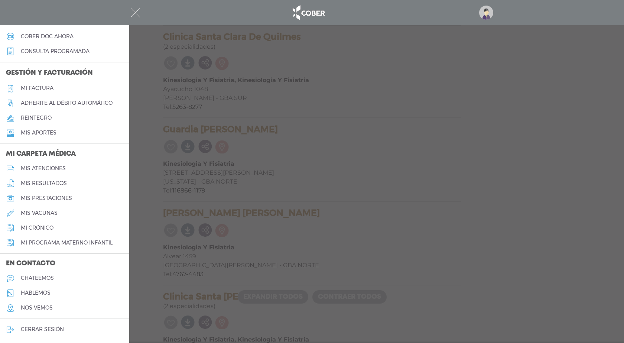 This screenshot has height=343, width=624. I want to click on h5: nos vemos, so click(37, 307).